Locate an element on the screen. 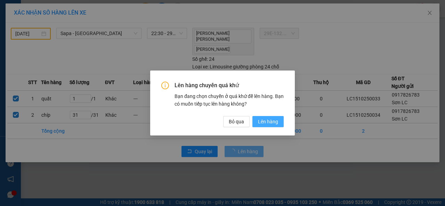 Image resolution: width=445 pixels, height=206 pixels. span: Lên hàng is located at coordinates (268, 122).